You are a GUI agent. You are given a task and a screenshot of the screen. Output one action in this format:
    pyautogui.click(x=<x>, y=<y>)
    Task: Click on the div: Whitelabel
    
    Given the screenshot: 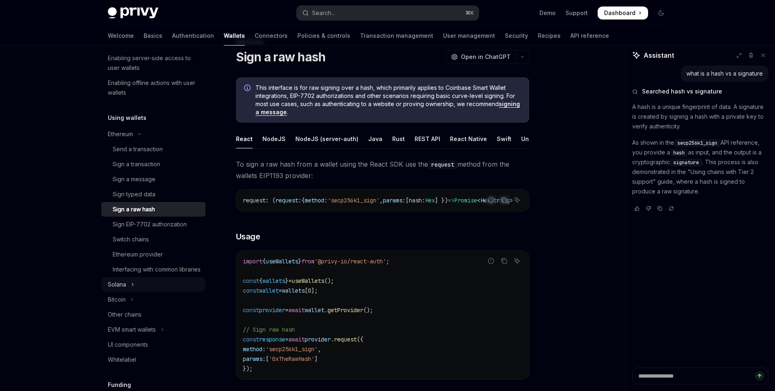 What is the action you would take?
    pyautogui.click(x=122, y=360)
    